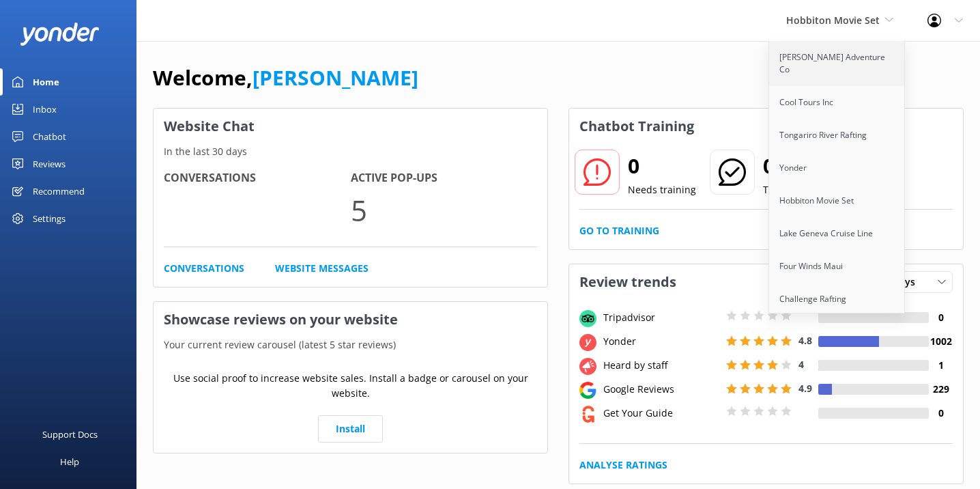  Describe the element at coordinates (832, 20) in the screenshot. I see `span: Hobbiton Movie Set` at that location.